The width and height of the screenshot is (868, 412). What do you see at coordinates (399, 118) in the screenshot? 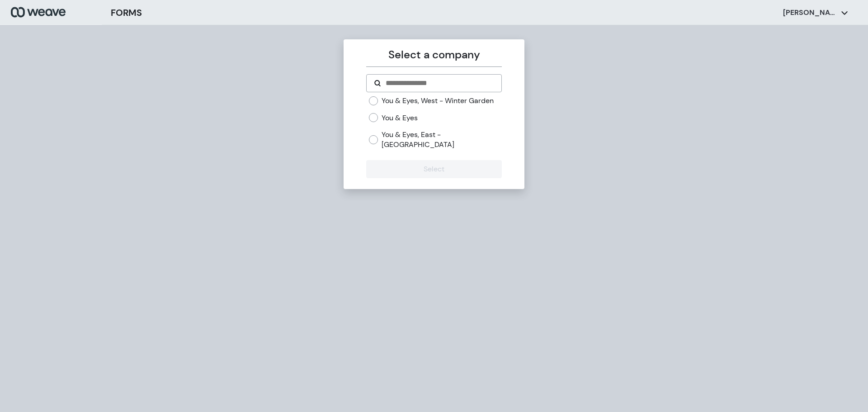
I see `label: You & Eyes` at bounding box center [399, 118].